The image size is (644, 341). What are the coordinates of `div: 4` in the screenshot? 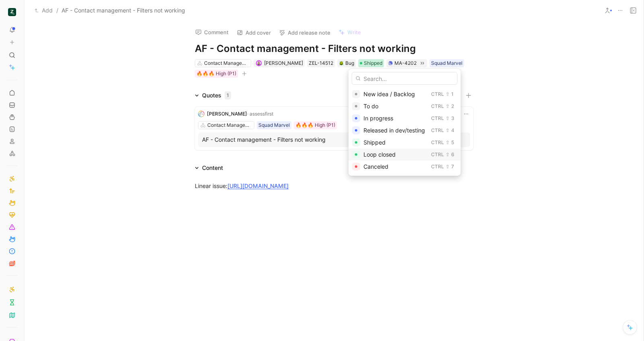 It's located at (453, 130).